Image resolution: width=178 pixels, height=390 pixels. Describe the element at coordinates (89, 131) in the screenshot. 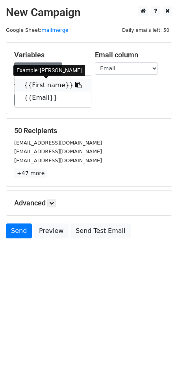

I see `h5: 50 Recipients` at that location.